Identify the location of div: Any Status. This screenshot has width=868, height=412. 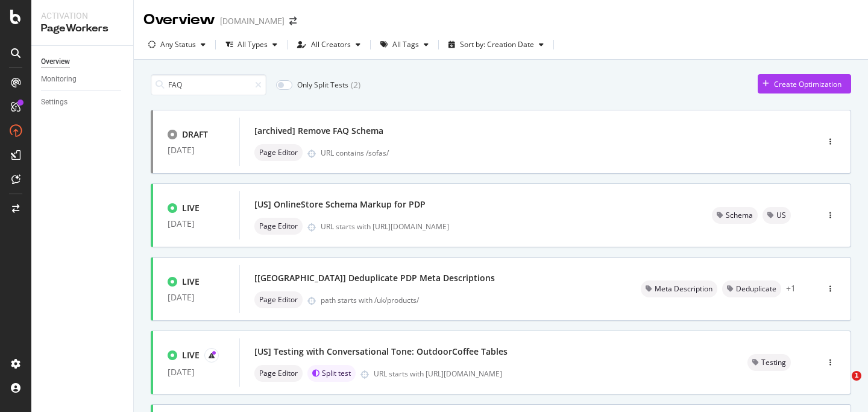
(178, 45).